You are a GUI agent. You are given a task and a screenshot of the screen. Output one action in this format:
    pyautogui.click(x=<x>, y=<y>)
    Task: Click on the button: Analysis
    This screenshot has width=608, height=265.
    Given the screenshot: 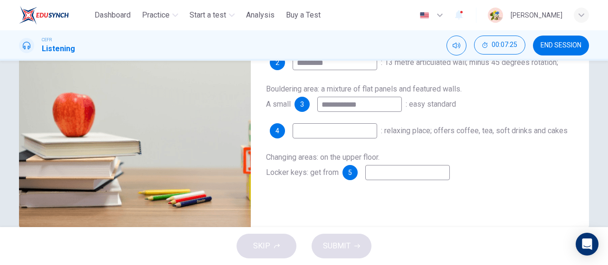 What is the action you would take?
    pyautogui.click(x=260, y=15)
    